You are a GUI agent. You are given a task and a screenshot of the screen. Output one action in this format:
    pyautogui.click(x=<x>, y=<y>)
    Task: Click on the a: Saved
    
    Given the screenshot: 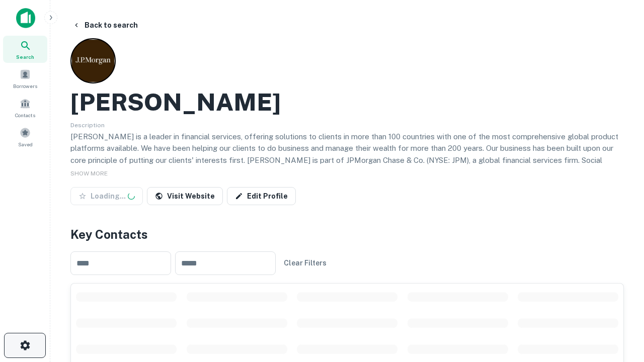 What is the action you would take?
    pyautogui.click(x=25, y=137)
    